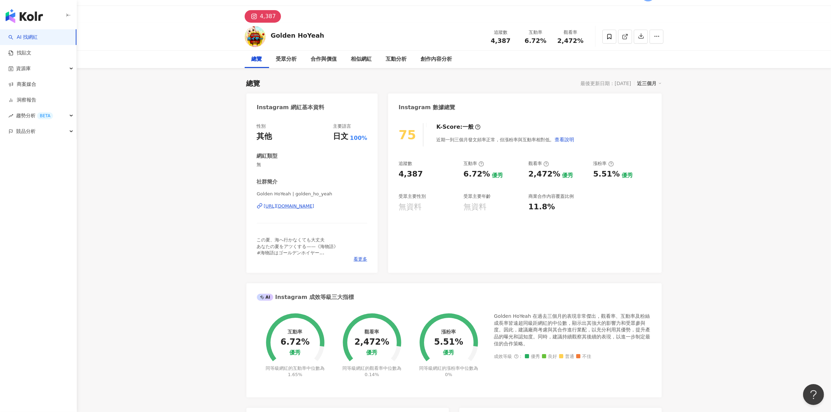 Image resolution: width=831 pixels, height=412 pixels. What do you see at coordinates (360, 259) in the screenshot?
I see `span: 看更多` at bounding box center [360, 259].